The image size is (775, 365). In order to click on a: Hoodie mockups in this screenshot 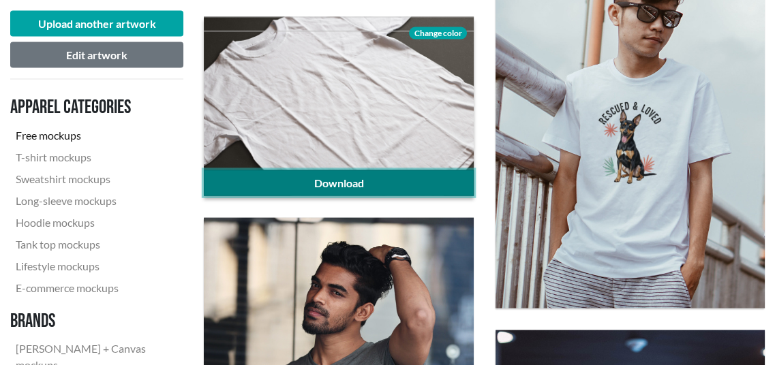, I will do `click(91, 223)`.